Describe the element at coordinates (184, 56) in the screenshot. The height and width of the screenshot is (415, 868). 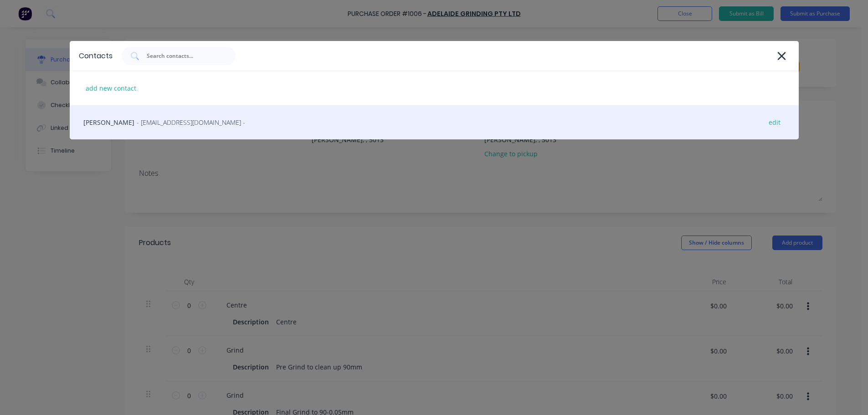
I see `input: Search contacts...` at that location.